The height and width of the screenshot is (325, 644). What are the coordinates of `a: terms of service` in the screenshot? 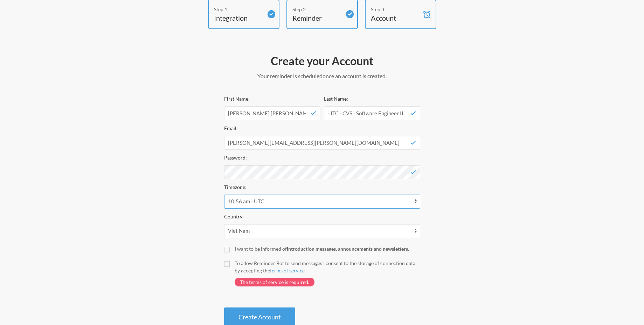 It's located at (287, 271).